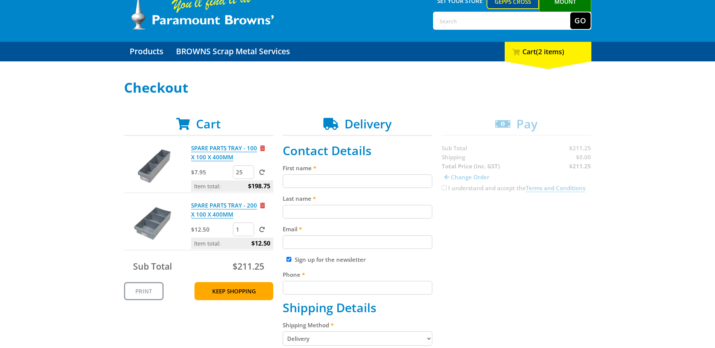  Describe the element at coordinates (211, 172) in the screenshot. I see `p: $7.95` at that location.